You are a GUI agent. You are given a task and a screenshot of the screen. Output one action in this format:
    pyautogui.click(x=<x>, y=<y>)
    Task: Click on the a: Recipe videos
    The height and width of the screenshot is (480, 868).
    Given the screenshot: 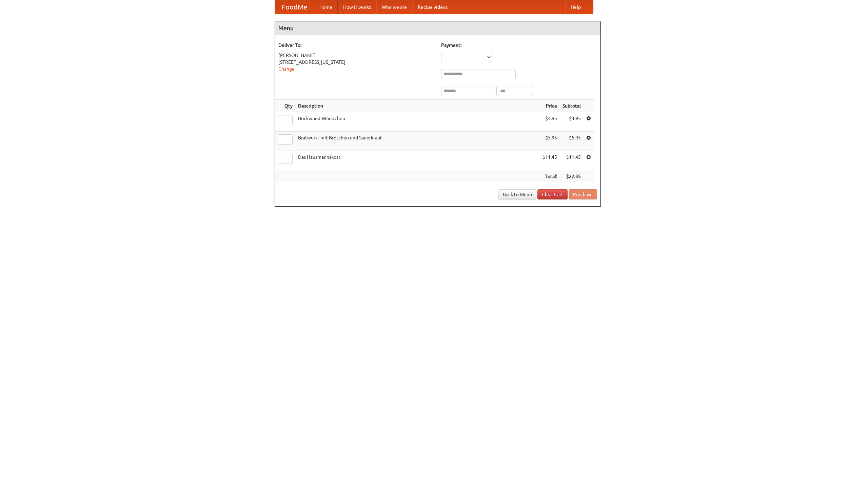 What is the action you would take?
    pyautogui.click(x=433, y=7)
    